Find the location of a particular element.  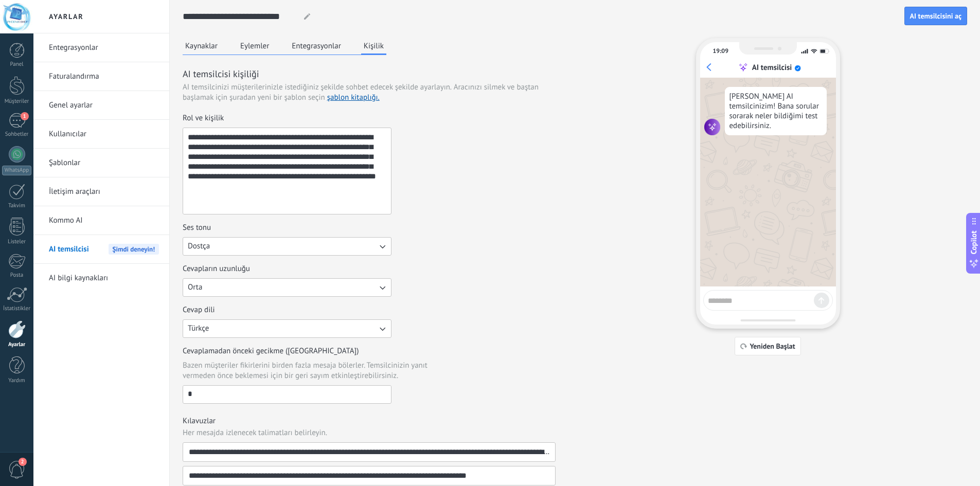

span: Her mesajda izlenecek talimatları belirleyin. is located at coordinates (255, 433).